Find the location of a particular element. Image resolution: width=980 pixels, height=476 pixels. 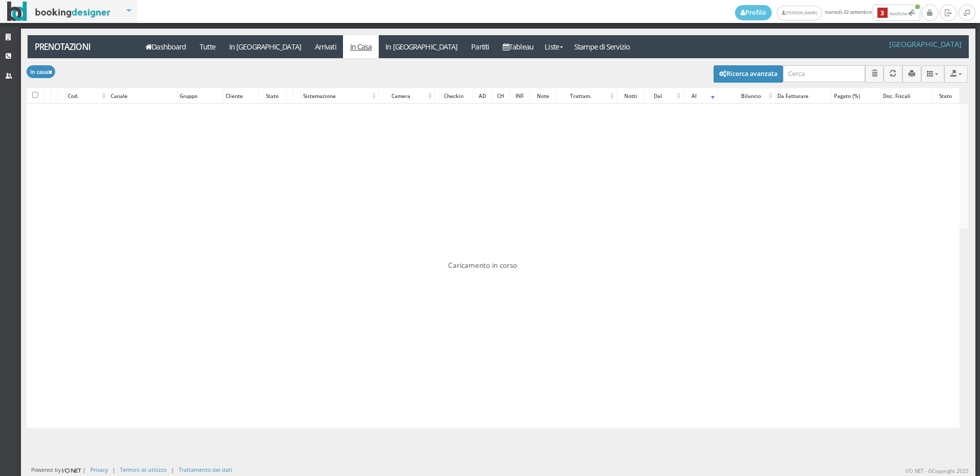

div: Pagato (%) is located at coordinates (856, 96).